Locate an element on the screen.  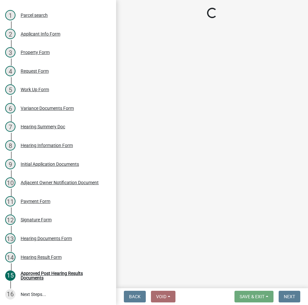
div: Hearing Summery Doc is located at coordinates (43, 127).